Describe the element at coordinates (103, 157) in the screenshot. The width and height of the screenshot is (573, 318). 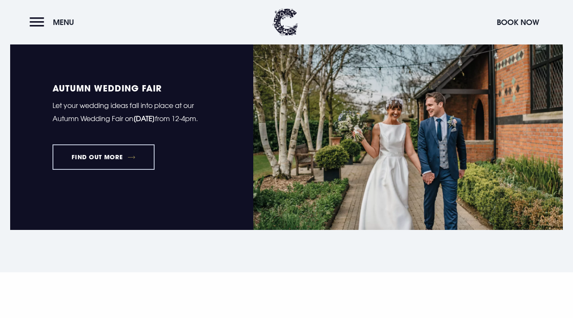
I see `a: FIND OUT MORE` at that location.